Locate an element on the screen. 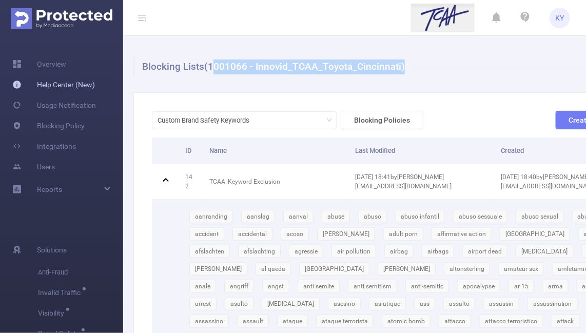  a: Usage Notification is located at coordinates (54, 105).